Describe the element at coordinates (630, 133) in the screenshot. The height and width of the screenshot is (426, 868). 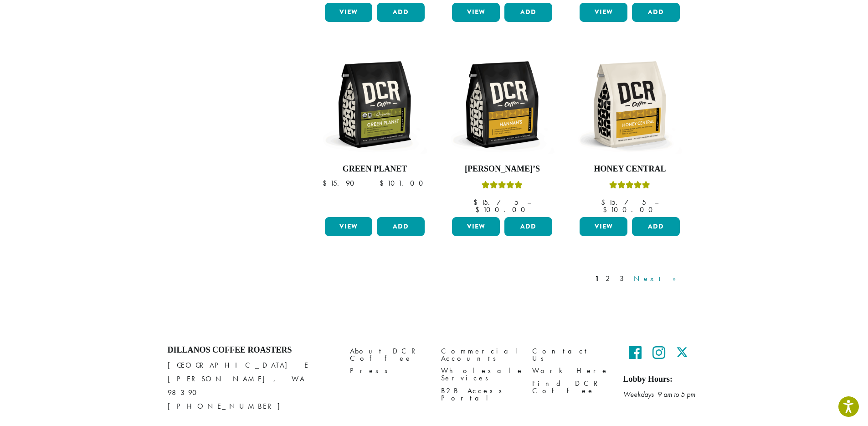
I see `a: Honey CentralRated 5.00 out of 5` at that location.